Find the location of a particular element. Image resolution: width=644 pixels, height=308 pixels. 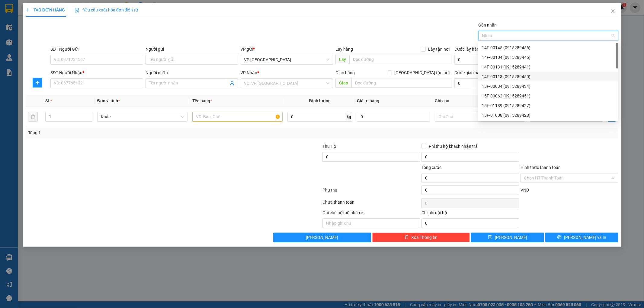

button: plus is located at coordinates (37, 83).